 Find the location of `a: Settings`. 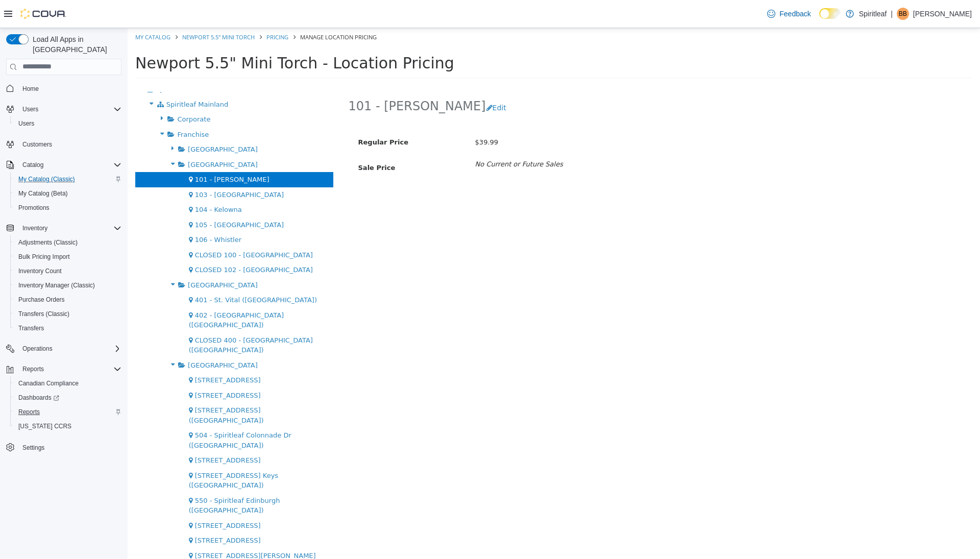

a: Settings is located at coordinates (33, 447).